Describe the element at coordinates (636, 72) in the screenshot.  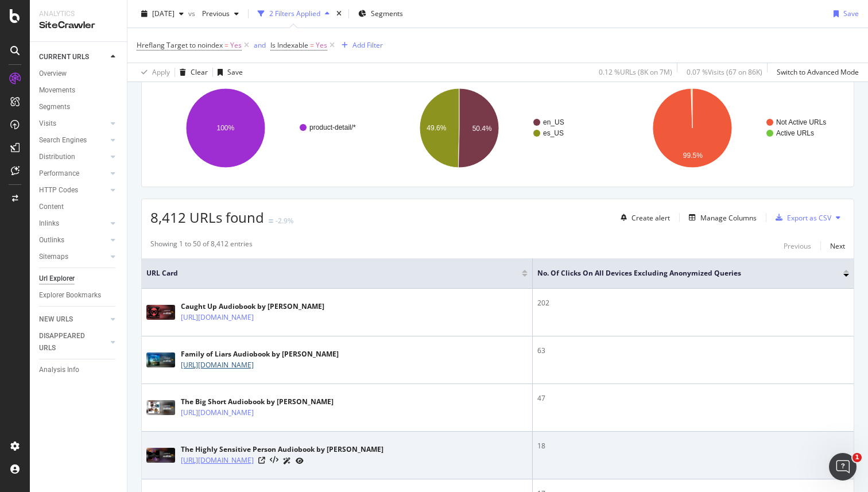
I see `div: 0.12 % URLs ( 8K on 7M )` at that location.